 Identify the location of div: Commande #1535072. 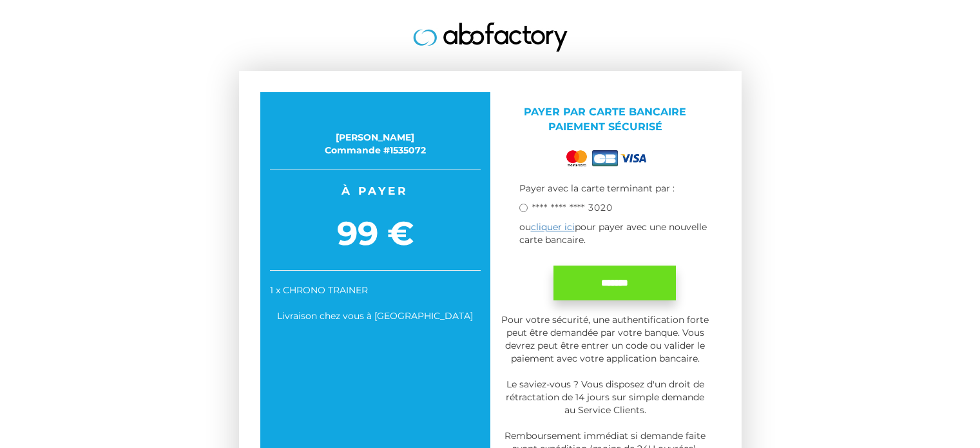
(375, 150).